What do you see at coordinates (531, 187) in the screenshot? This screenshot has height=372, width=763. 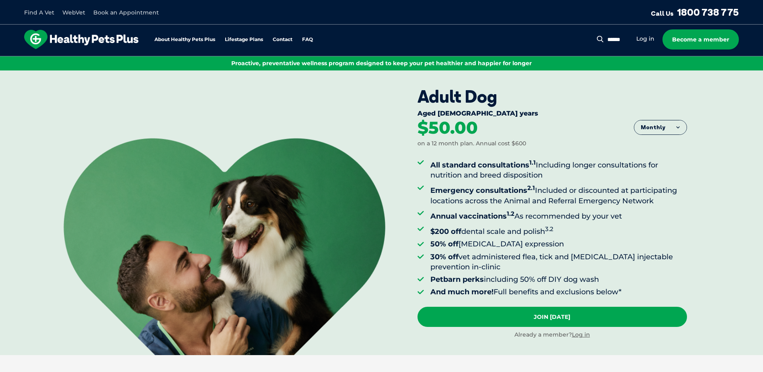 I see `sup: 2.1` at bounding box center [531, 187].